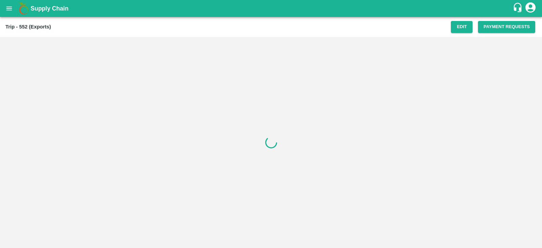 The width and height of the screenshot is (542, 248). I want to click on b: Supply Chain, so click(49, 8).